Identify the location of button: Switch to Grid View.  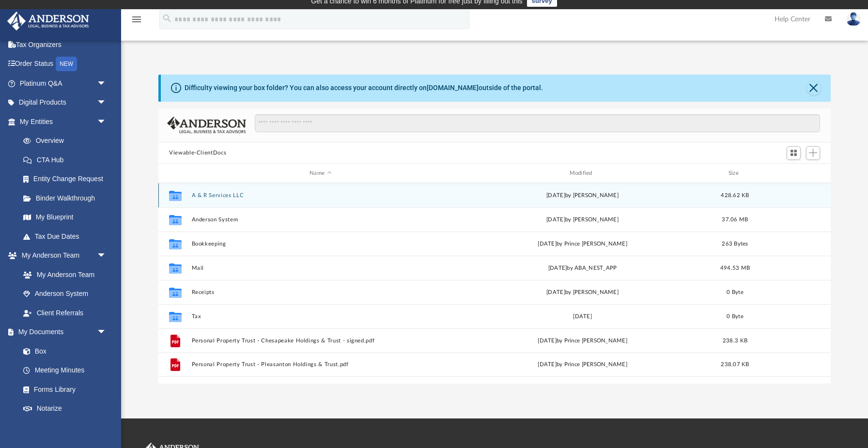
(794, 153).